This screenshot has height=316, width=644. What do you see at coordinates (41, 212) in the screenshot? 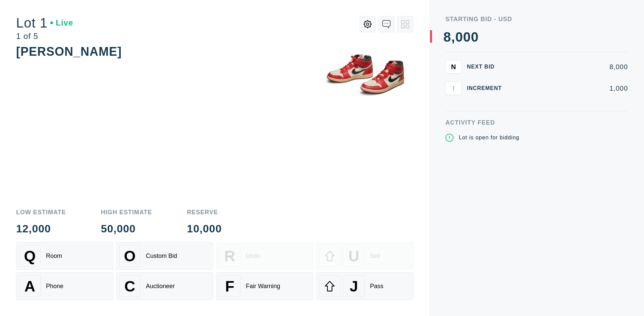
I see `div: Low Estimate` at bounding box center [41, 212].